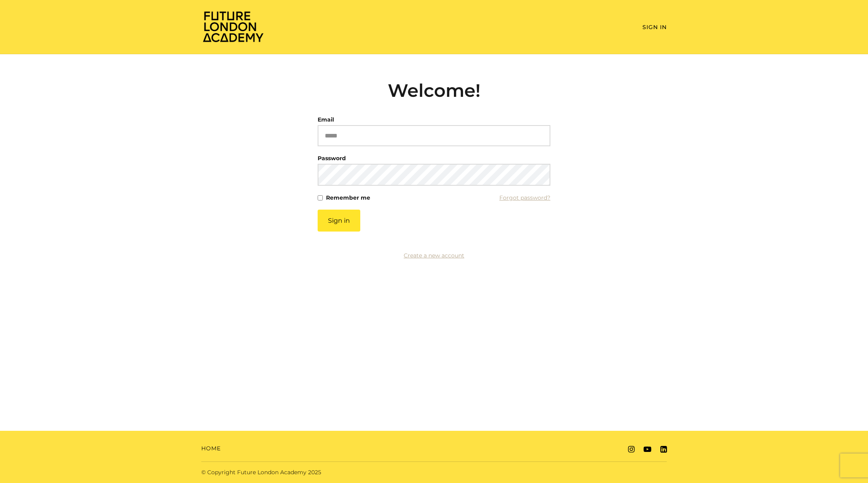 This screenshot has width=868, height=483. I want to click on a: Sign In, so click(654, 27).